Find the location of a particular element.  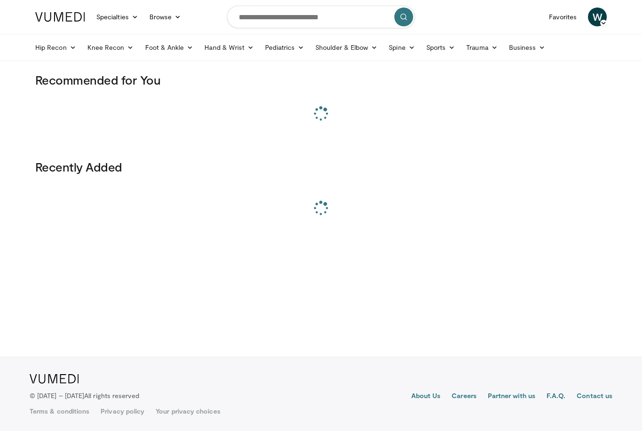

a: Knee Recon is located at coordinates (110, 47).